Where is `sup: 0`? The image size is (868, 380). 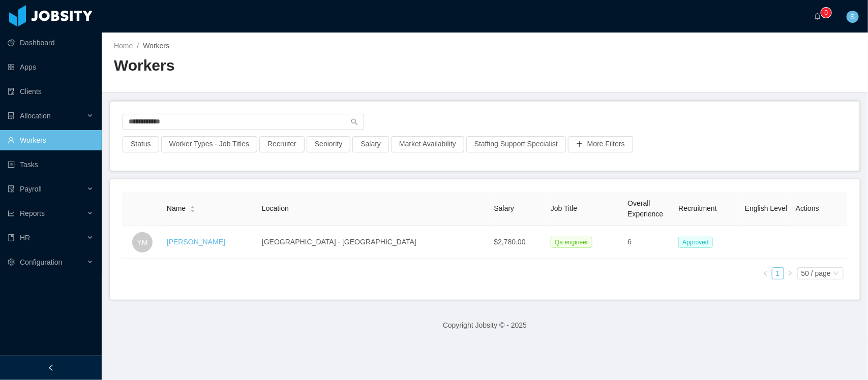
sup: 0 is located at coordinates (826, 13).